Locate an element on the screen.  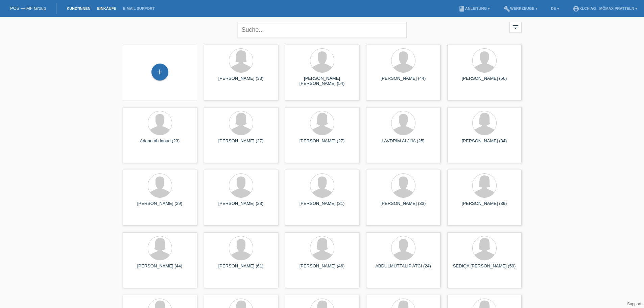
a: Einkäufe is located at coordinates (107, 8).